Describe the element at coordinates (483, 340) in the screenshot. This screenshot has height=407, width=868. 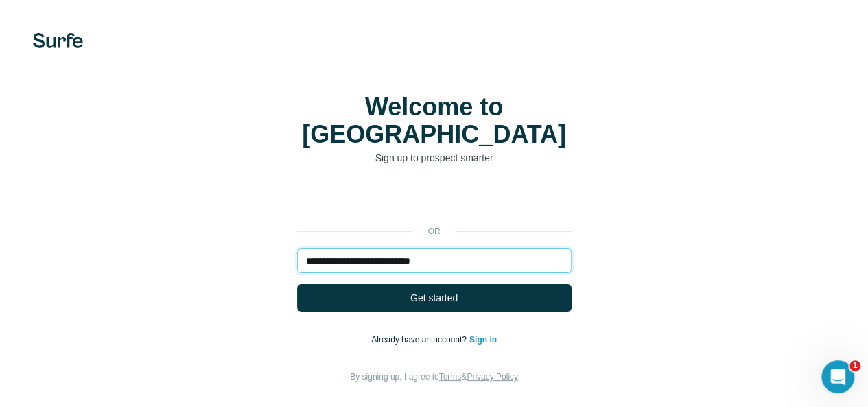
I see `a: Sign in` at that location.